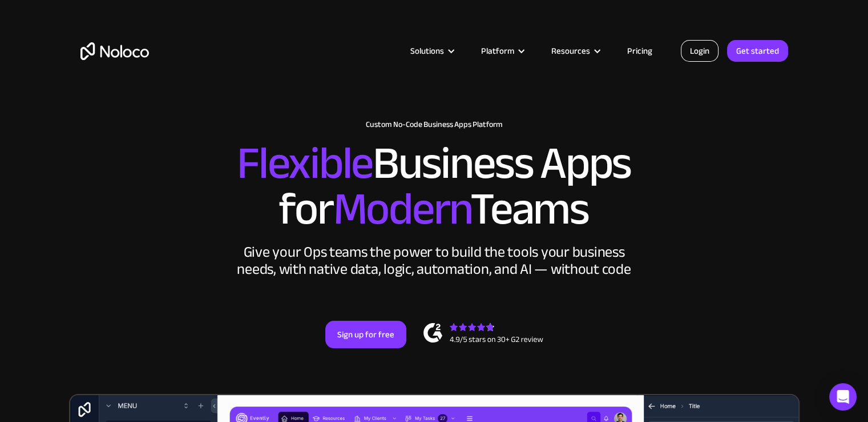  I want to click on h1: Custom No-Code Business Apps Platform, so click(435, 124).